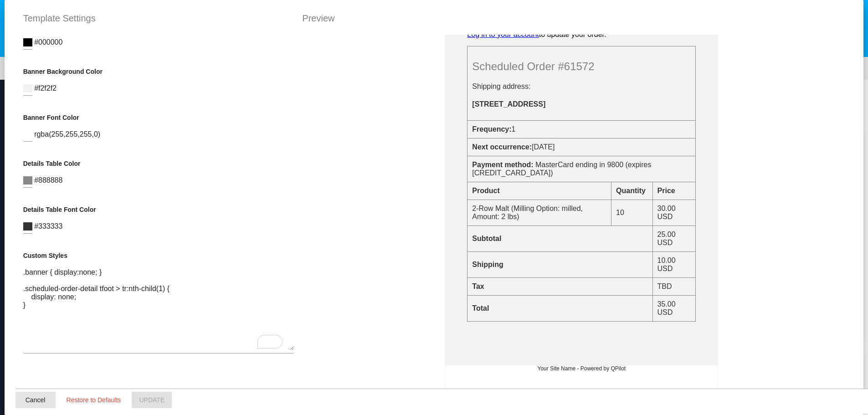 The width and height of the screenshot is (868, 415). Describe the element at coordinates (9, 69) in the screenshot. I see `mat-icon: arrow_back` at that location.